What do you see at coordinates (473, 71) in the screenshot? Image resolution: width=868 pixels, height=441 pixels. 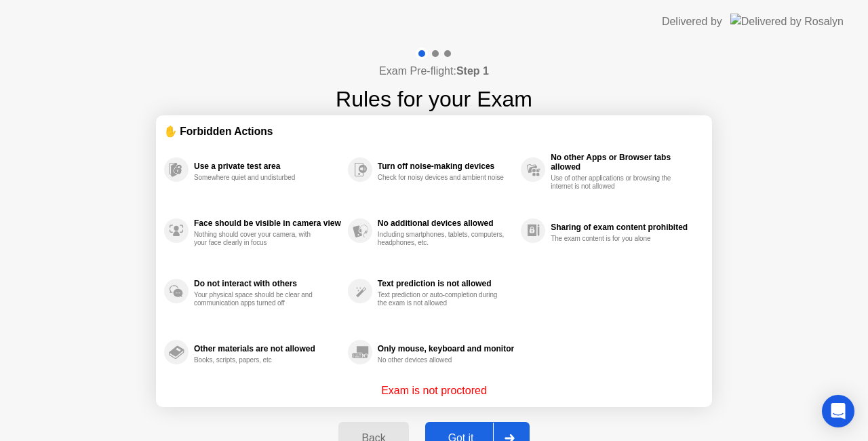 I see `b: Step 1` at bounding box center [473, 71].